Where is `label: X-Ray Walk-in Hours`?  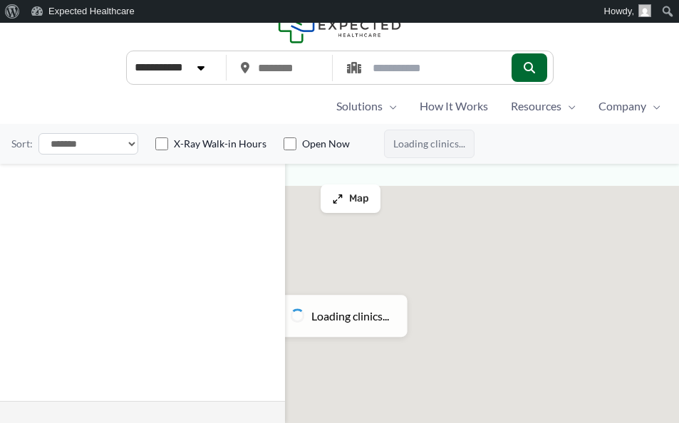
label: X-Ray Walk-in Hours is located at coordinates (220, 144).